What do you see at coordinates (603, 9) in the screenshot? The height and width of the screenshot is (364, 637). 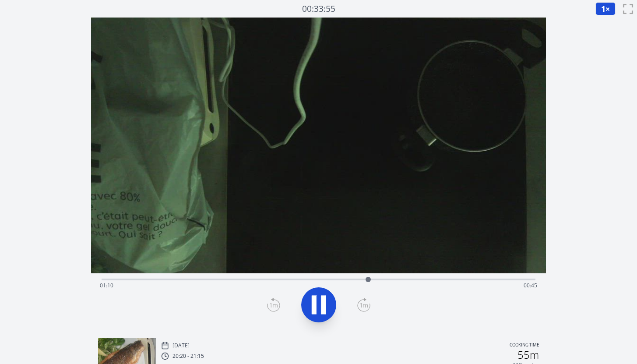 I see `span: 1` at bounding box center [603, 9].